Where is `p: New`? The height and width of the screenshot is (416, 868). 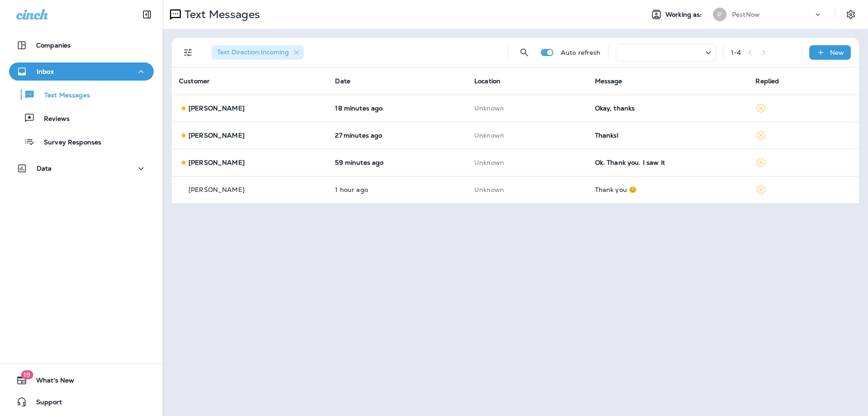
p: New is located at coordinates (837, 53).